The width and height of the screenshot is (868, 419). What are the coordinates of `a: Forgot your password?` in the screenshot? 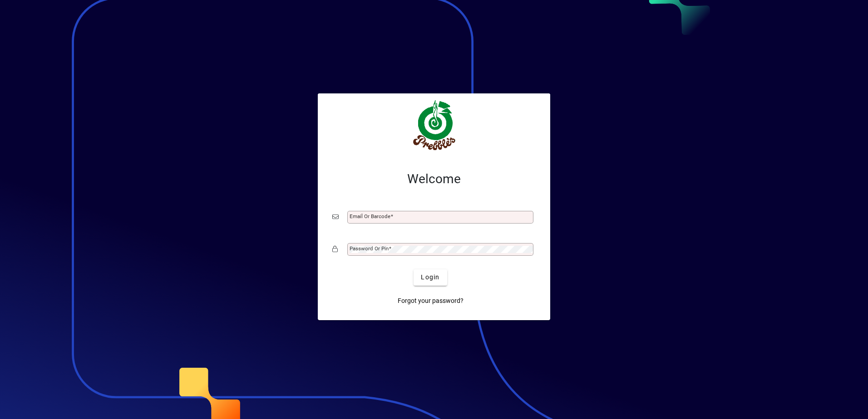 It's located at (430, 301).